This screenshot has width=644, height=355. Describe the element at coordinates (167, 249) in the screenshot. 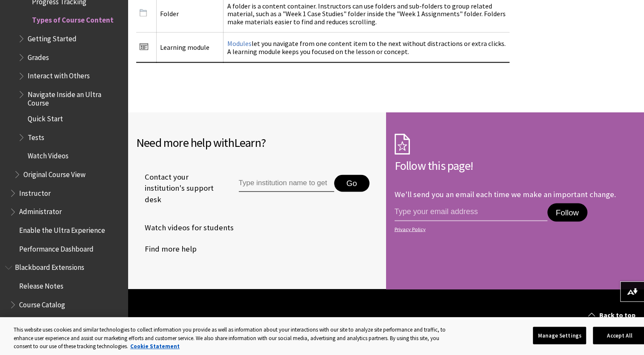

I see `span: Find more help` at that location.